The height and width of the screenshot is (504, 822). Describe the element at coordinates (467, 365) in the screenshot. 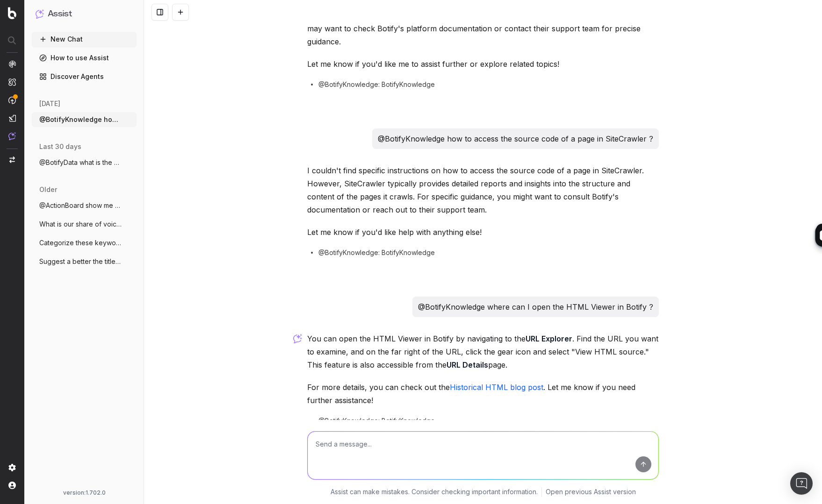

I see `strong: URL Details` at that location.